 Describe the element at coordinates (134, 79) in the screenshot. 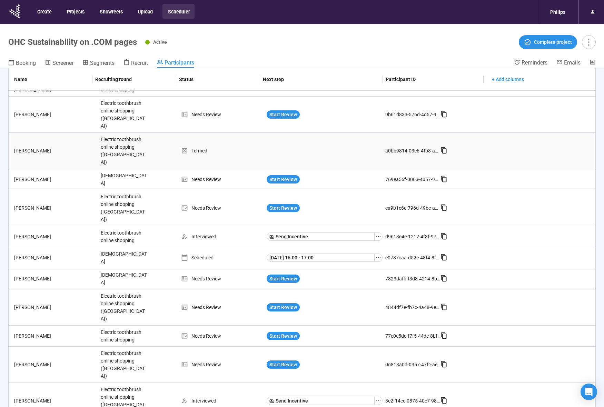

I see `th: Recruiting round` at that location.